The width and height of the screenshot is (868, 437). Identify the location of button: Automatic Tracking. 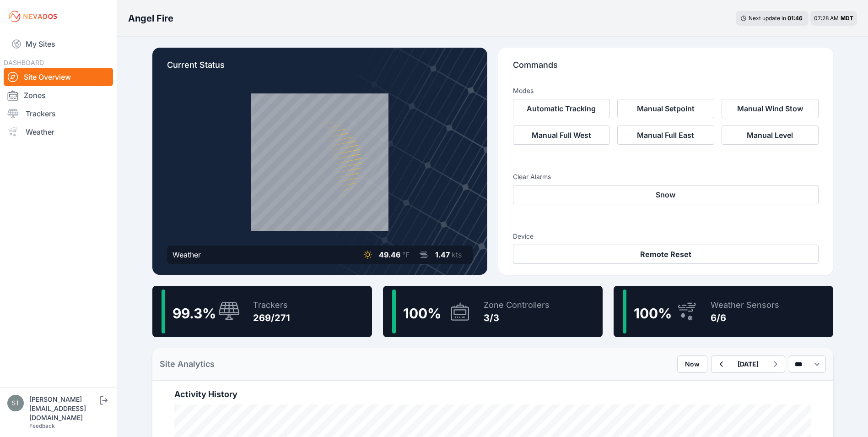
(562, 109).